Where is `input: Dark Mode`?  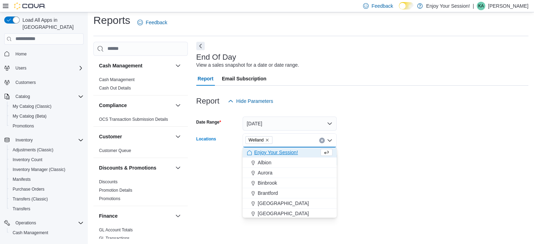
input: Dark Mode is located at coordinates (406, 6).